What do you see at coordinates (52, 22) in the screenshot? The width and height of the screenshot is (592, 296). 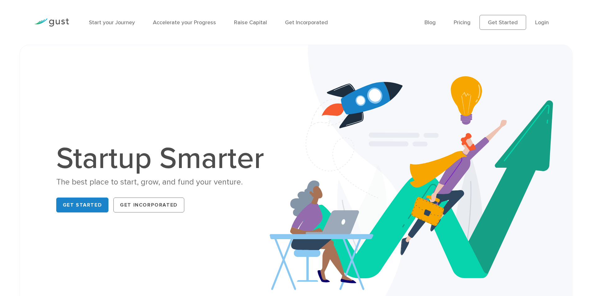 I see `img: Gust Logo` at bounding box center [52, 22].